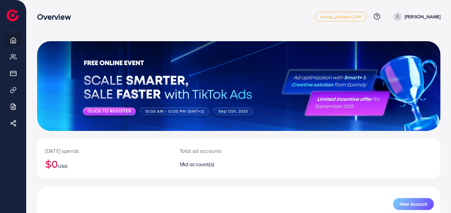 This screenshot has width=451, height=213. I want to click on span: metap_pakistan_001, so click(341, 17).